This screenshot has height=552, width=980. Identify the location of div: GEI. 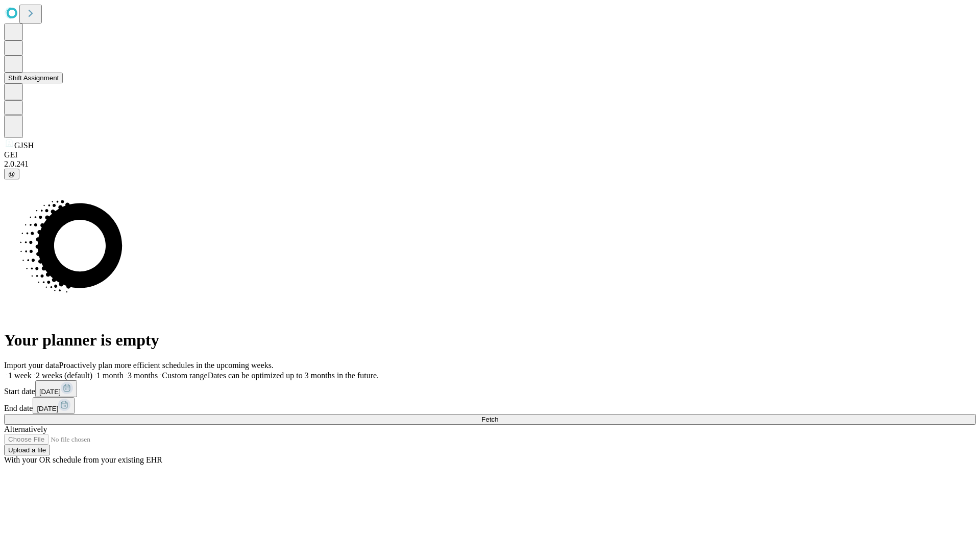
(490, 155).